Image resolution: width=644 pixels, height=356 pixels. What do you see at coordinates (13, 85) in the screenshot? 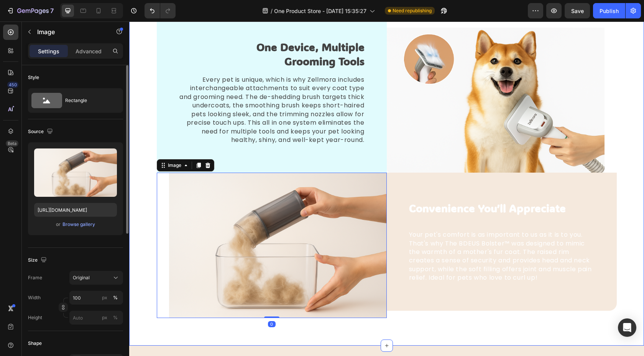
I see `div: 450` at bounding box center [13, 85].